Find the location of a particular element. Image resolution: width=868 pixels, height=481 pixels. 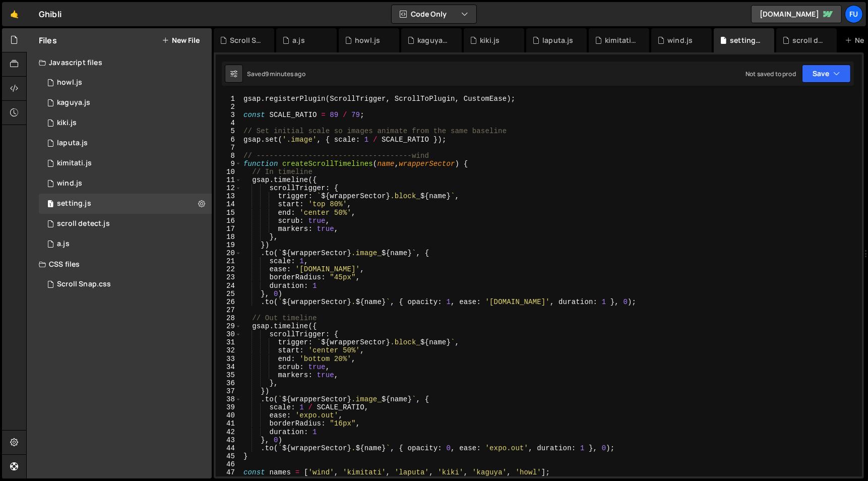

div: 17069/47032.js is located at coordinates (125, 204).